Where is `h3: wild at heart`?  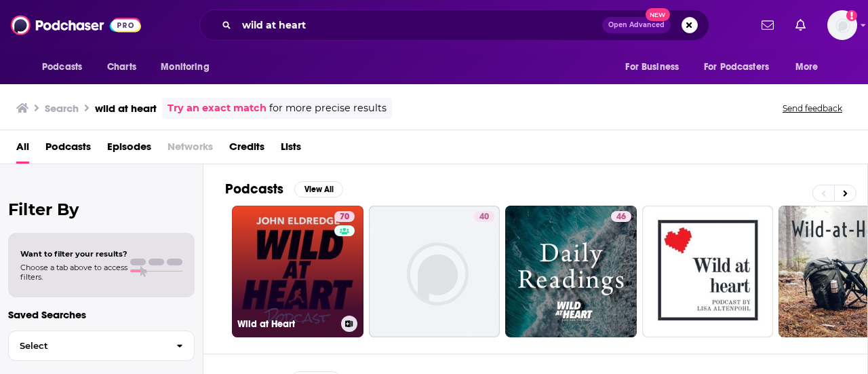 h3: wild at heart is located at coordinates (125, 108).